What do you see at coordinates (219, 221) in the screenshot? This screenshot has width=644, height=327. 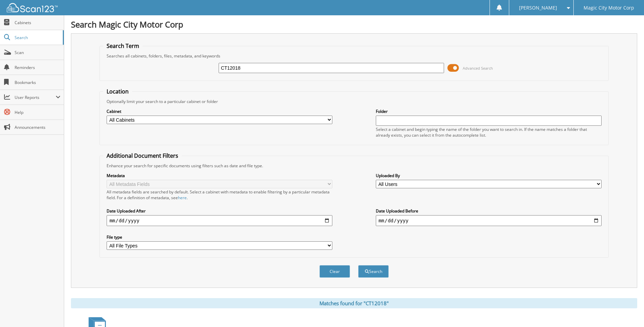 I see `input: start` at bounding box center [219, 221].